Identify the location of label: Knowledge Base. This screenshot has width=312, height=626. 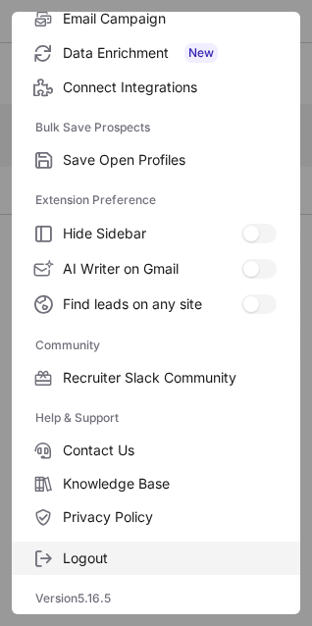
(156, 484).